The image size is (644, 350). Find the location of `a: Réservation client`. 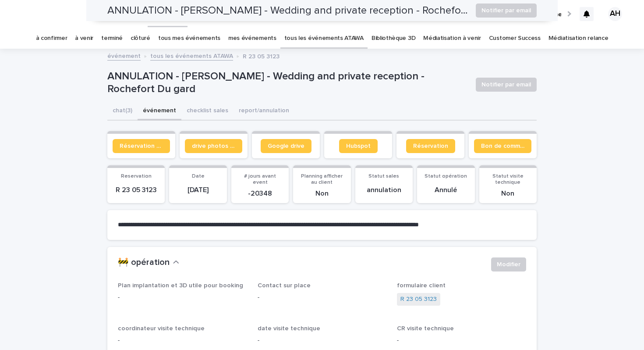

a: Réservation client is located at coordinates (141, 146).